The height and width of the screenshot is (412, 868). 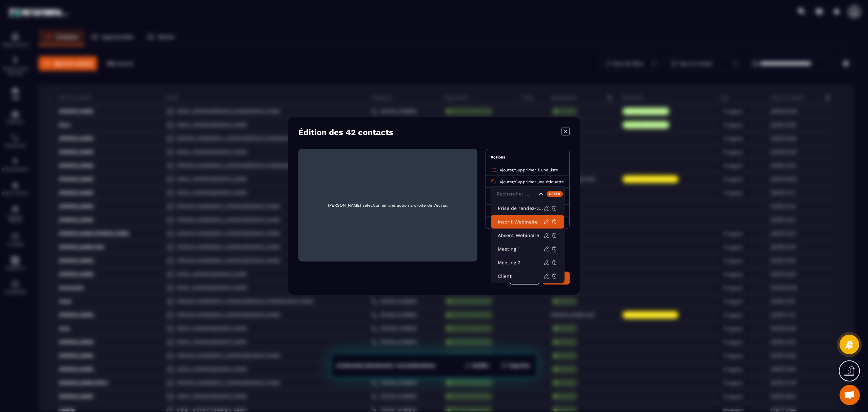 What do you see at coordinates (520, 276) in the screenshot?
I see `p: Client` at bounding box center [520, 276].